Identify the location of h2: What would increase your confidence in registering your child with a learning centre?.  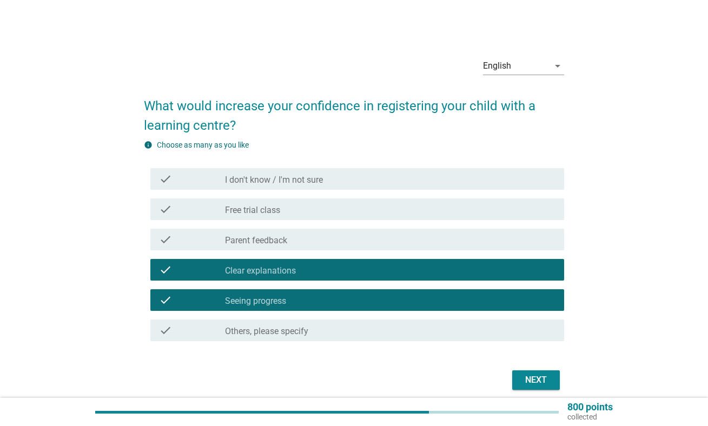
(354, 110).